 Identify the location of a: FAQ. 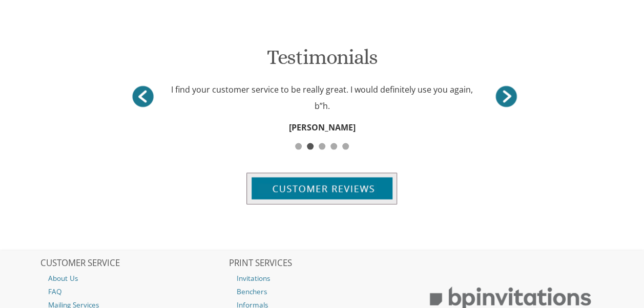
(134, 292).